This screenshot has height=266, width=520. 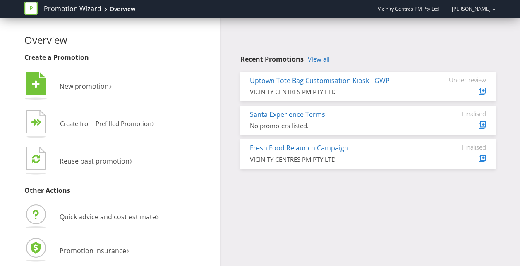 What do you see at coordinates (119, 40) in the screenshot?
I see `h2: Overview` at bounding box center [119, 40].